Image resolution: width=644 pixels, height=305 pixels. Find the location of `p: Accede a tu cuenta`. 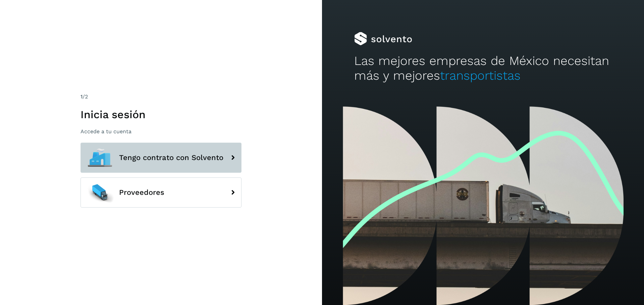

p: Accede a tu cuenta is located at coordinates (161, 131).